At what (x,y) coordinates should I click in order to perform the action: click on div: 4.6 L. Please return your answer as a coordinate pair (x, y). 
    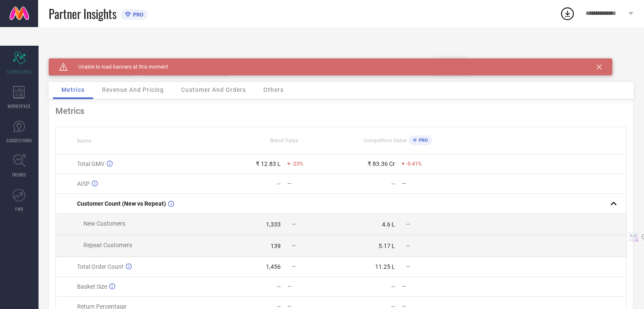
    Looking at the image, I should click on (388, 224).